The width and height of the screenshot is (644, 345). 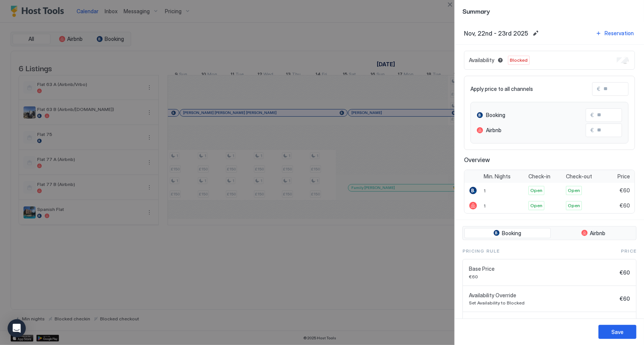 What do you see at coordinates (549, 233) in the screenshot?
I see `div: tab-group` at bounding box center [549, 233].